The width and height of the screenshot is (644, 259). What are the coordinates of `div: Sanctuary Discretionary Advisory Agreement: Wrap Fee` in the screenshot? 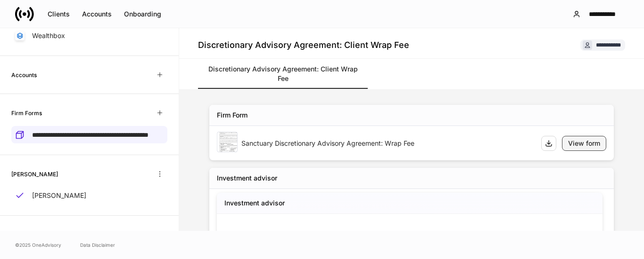 It's located at (387, 143).